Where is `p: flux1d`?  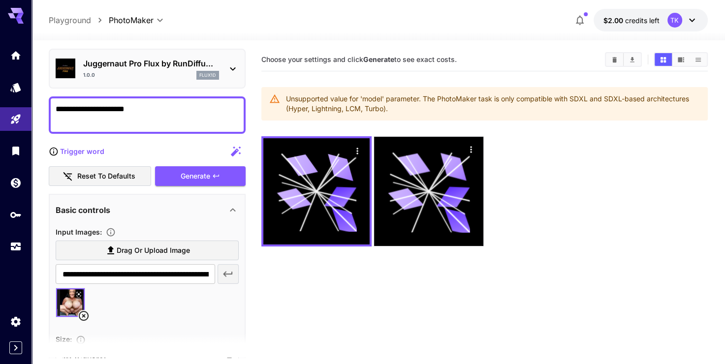
p: flux1d is located at coordinates (208, 75).